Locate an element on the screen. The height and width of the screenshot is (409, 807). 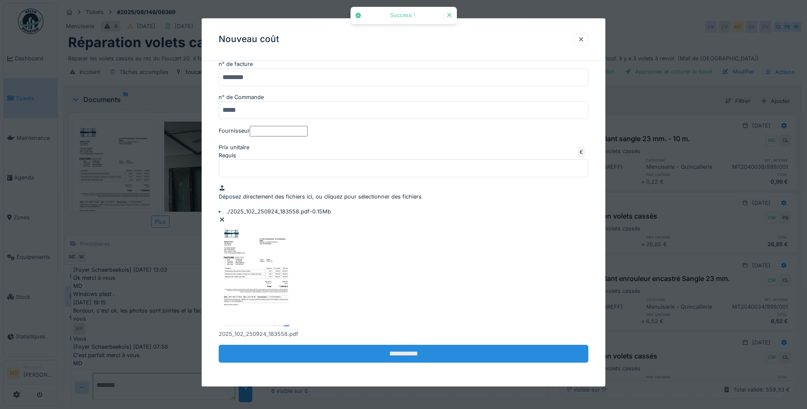
label: n° de Commande is located at coordinates (241, 97).